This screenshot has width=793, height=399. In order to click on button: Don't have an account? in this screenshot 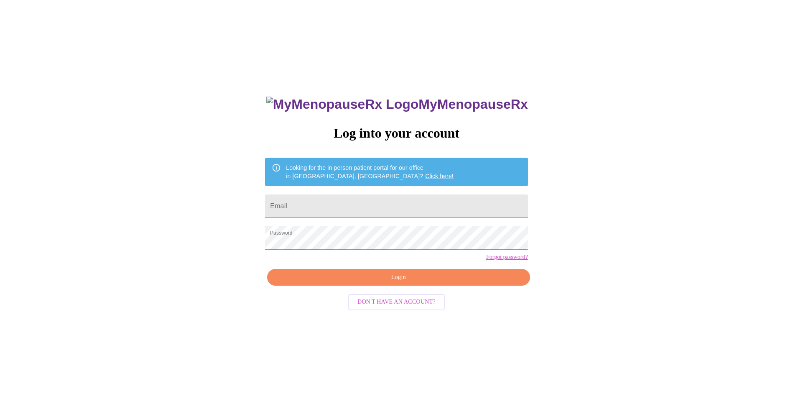, I will do `click(396, 302)`.